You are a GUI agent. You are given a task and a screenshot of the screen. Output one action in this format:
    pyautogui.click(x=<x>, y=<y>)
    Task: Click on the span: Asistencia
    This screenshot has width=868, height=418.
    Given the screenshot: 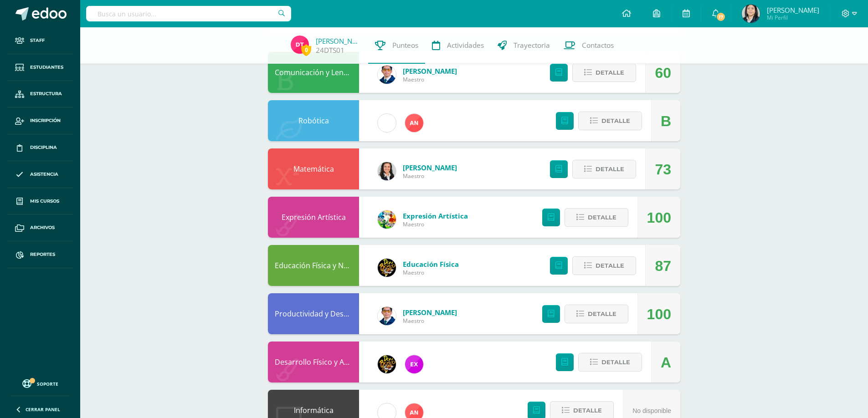 What is the action you would take?
    pyautogui.click(x=44, y=174)
    